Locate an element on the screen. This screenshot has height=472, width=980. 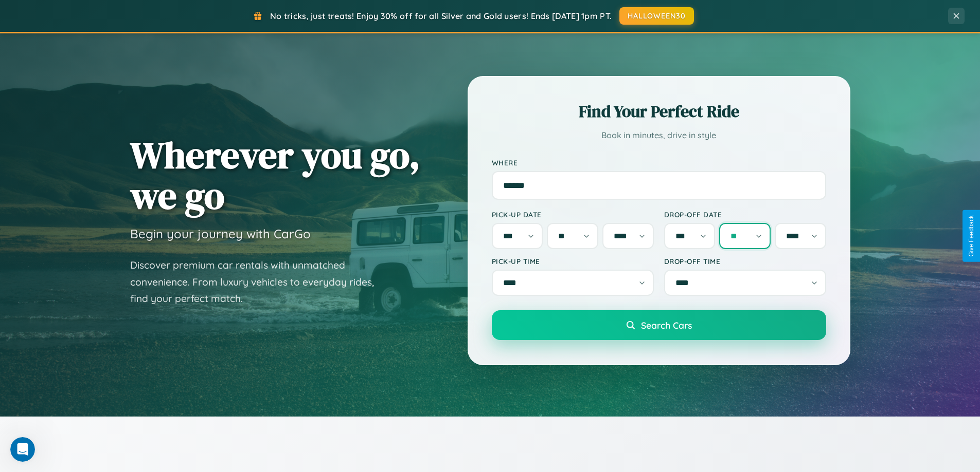
h3: Begin your journey with CarGo is located at coordinates (220, 234).